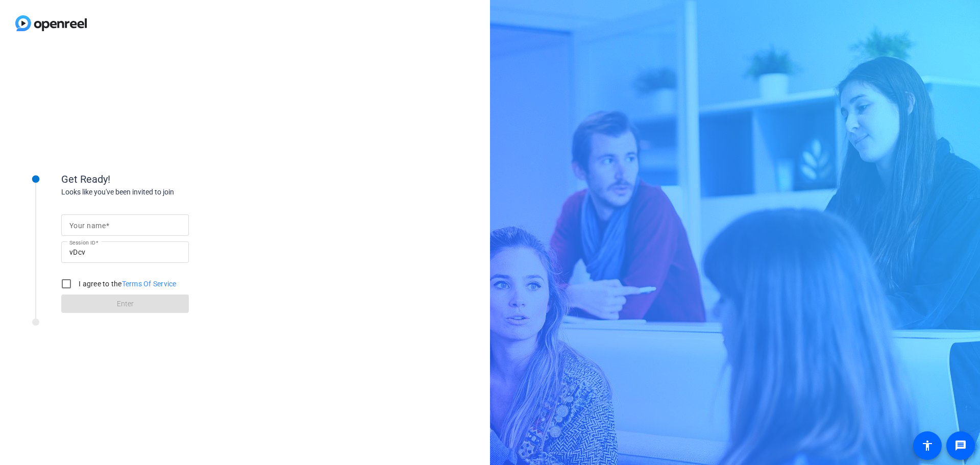 The width and height of the screenshot is (980, 465). Describe the element at coordinates (82, 242) in the screenshot. I see `mat-label: Session ID` at that location.